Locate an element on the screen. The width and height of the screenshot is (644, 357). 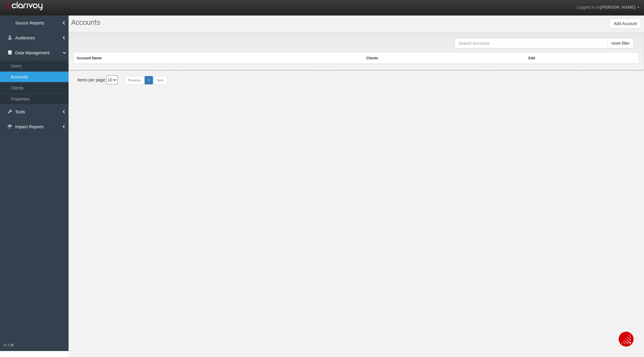
div: Items per page: is located at coordinates (97, 80).